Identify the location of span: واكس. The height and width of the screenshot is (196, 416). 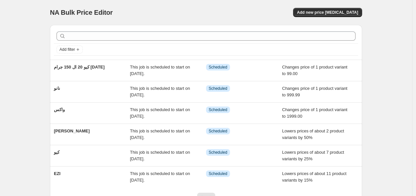
(59, 110).